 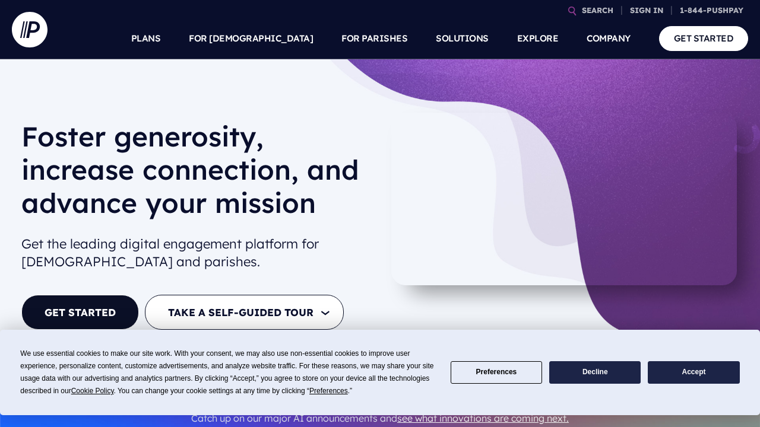 I want to click on span: see what innovations are coming next., so click(x=483, y=418).